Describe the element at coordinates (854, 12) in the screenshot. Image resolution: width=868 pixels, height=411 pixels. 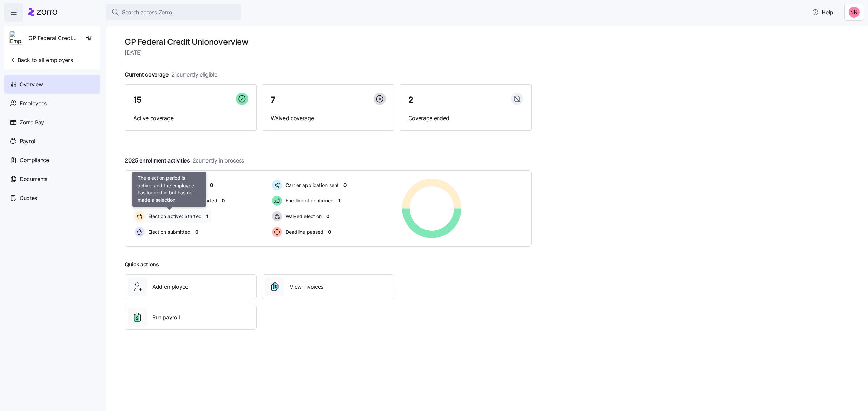
I see `img: 37cb906d10cb440dd1cb011682786431` at that location.